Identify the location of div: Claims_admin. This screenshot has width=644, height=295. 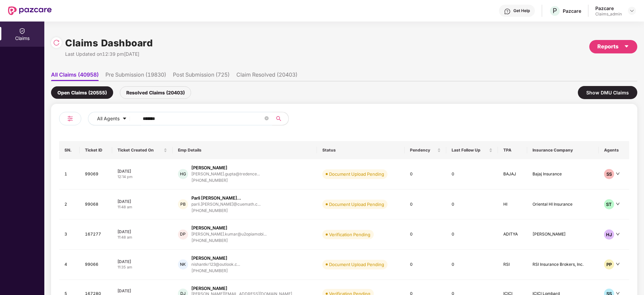
(608, 14).